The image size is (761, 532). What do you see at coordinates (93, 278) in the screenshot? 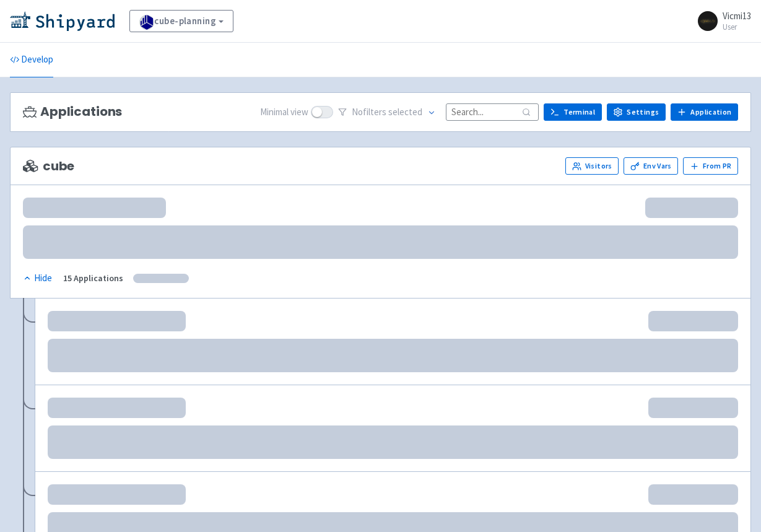
I see `div: 15 Applications` at bounding box center [93, 278].